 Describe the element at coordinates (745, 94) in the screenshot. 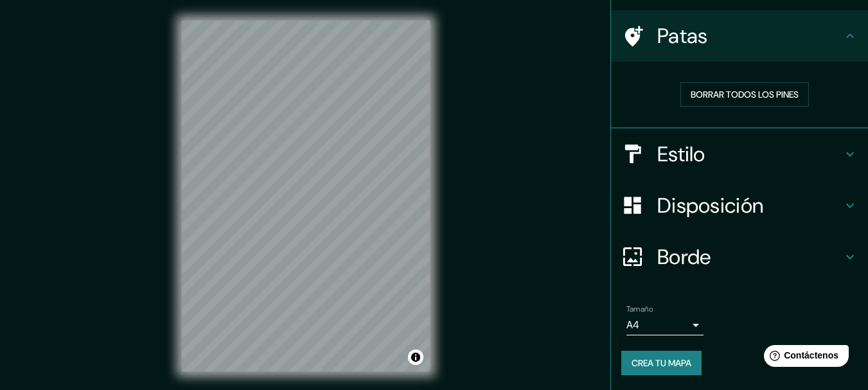

I see `button: Borrar todos los pines` at that location.